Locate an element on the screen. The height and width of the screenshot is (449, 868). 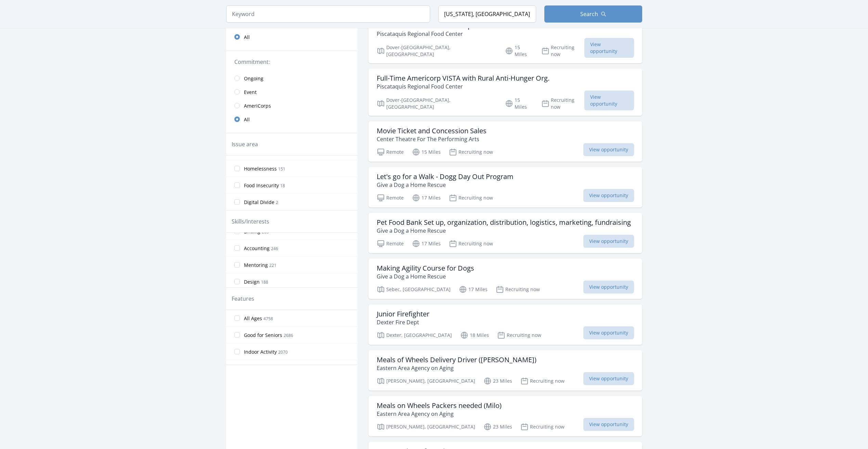
input: Mentoring 221 is located at coordinates (237, 265).